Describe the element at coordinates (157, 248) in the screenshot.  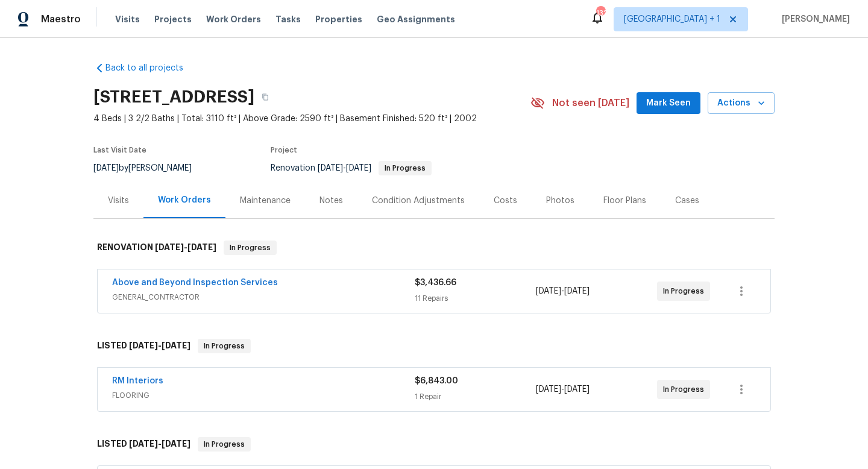
I see `h6: RENOVATION` at that location.